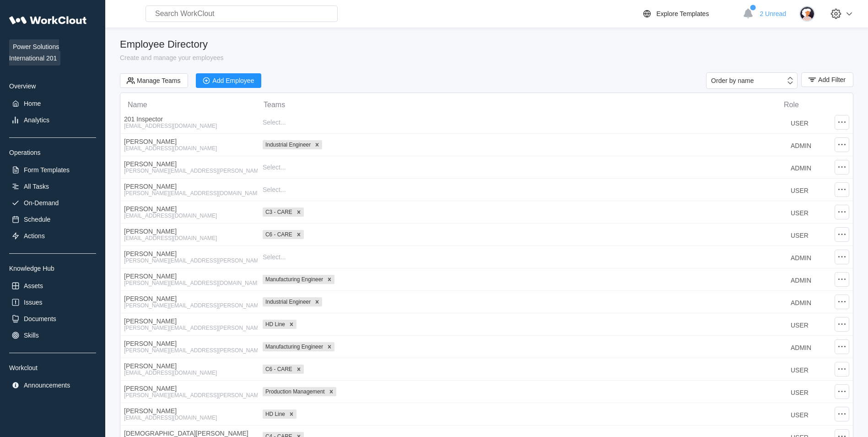 The image size is (868, 437). What do you see at coordinates (137, 104) in the screenshot?
I see `div: Name` at bounding box center [137, 104].